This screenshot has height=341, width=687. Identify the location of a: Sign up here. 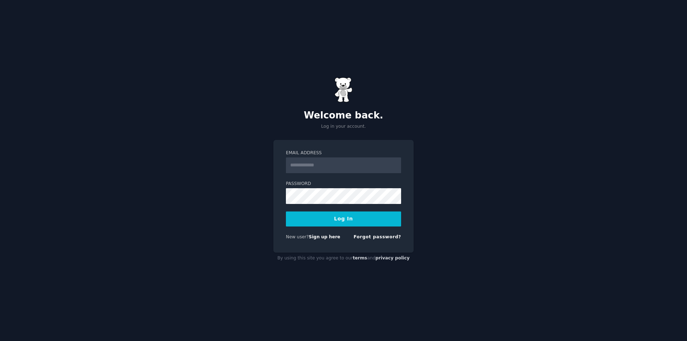
(324, 237).